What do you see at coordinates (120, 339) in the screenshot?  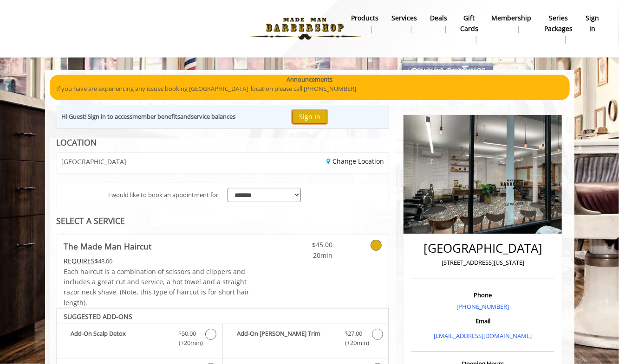 I see `b: Add-On Scalp Detox` at bounding box center [120, 339].